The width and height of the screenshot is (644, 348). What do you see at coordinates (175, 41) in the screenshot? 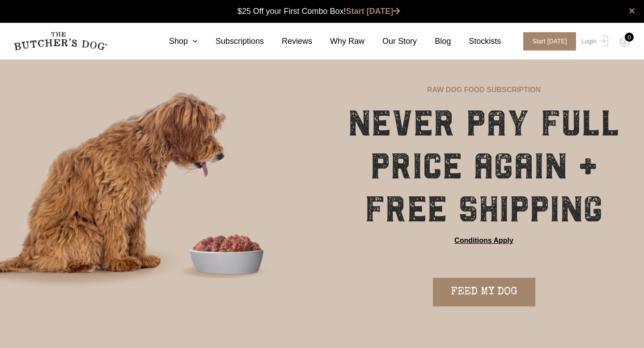
I see `a: Shop` at bounding box center [175, 41].